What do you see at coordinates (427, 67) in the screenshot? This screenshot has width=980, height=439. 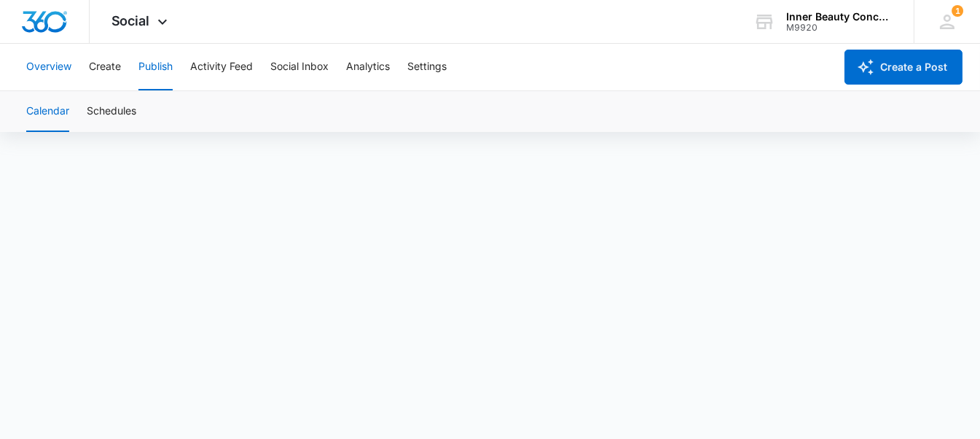 I see `button: Settings` at bounding box center [427, 67].